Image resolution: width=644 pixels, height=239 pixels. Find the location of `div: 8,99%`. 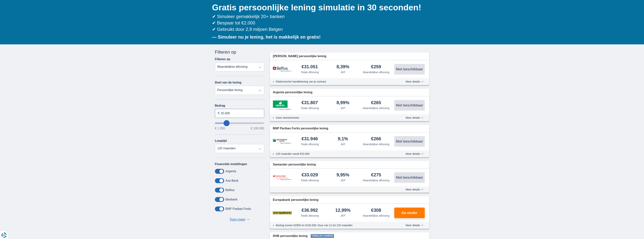

div: 8,99% is located at coordinates (343, 103).